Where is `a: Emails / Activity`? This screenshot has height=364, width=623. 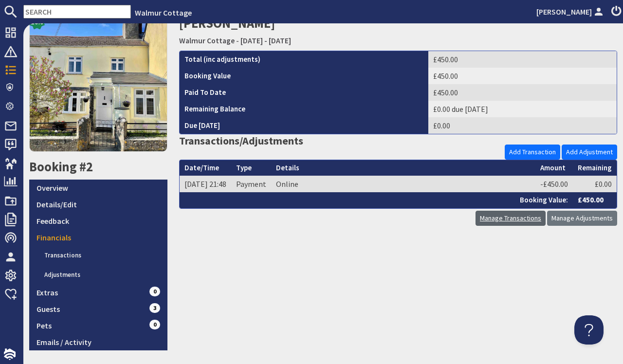 a: Emails / Activity is located at coordinates (98, 341).